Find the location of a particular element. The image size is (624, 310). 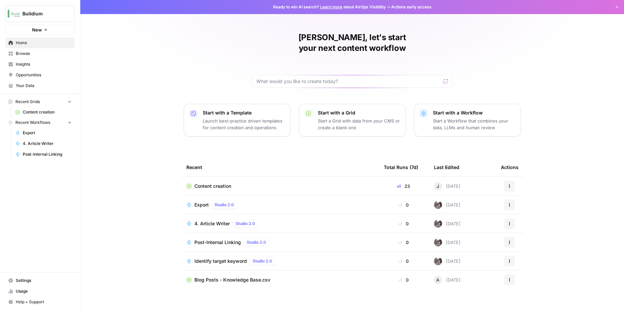

p: Start a Grid with data from your CMS or create a blank one is located at coordinates (359, 124).